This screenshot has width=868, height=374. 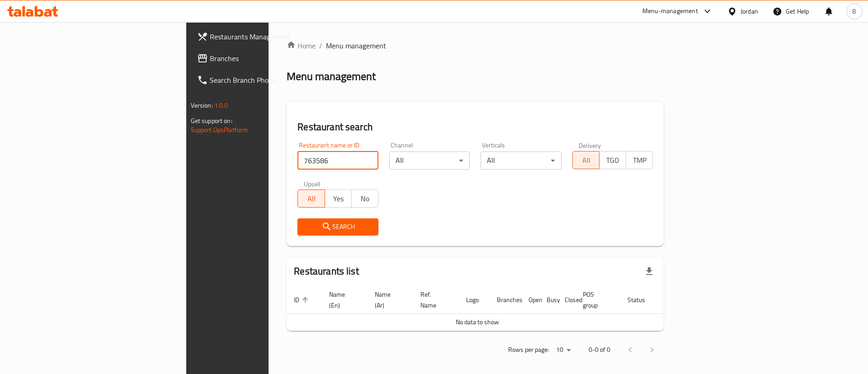 What do you see at coordinates (640, 160) in the screenshot?
I see `span: TMP` at bounding box center [640, 160].